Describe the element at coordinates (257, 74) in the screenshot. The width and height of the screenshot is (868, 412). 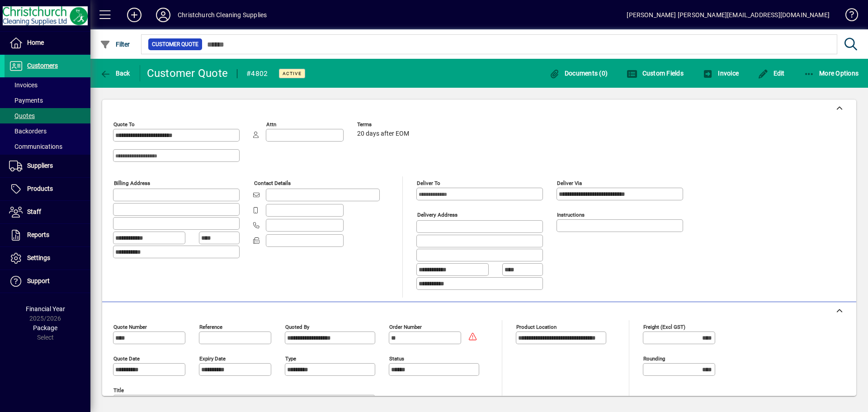
I see `div: #4802` at that location.